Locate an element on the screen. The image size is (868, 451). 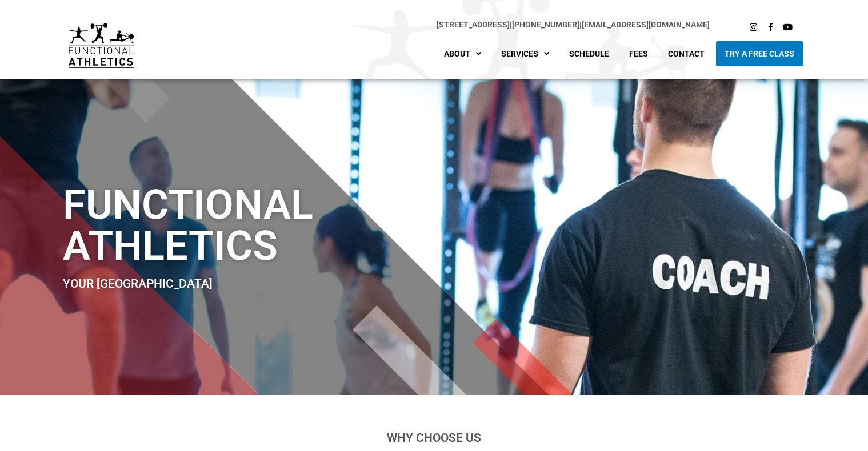
div: About is located at coordinates (462, 53).